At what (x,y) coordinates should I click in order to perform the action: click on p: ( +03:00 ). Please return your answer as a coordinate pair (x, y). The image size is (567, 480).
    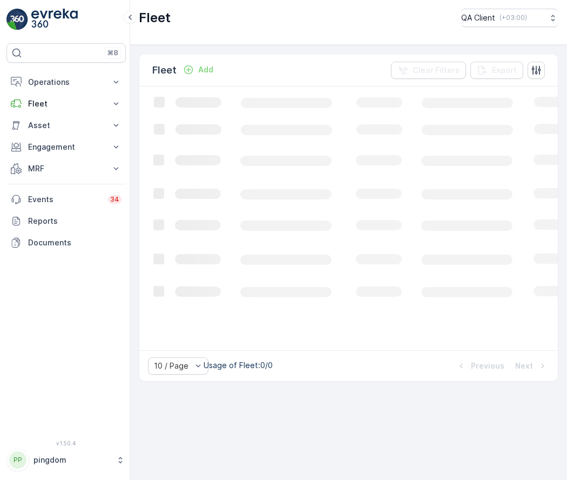
    Looking at the image, I should click on (513, 18).